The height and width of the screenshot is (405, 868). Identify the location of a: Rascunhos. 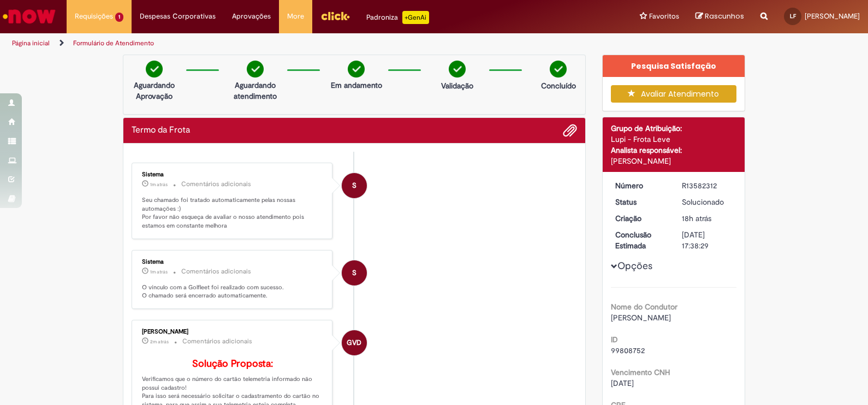
(720, 16).